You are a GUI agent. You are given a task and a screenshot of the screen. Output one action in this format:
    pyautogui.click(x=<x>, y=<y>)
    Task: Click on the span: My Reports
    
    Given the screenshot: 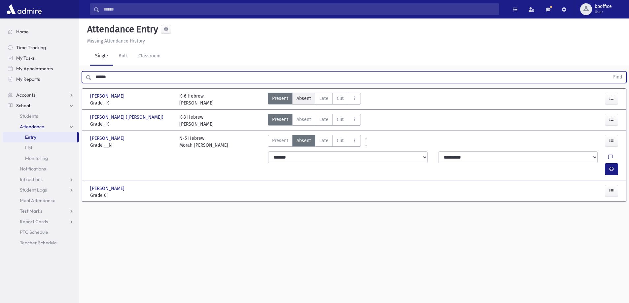 What is the action you would take?
    pyautogui.click(x=28, y=79)
    